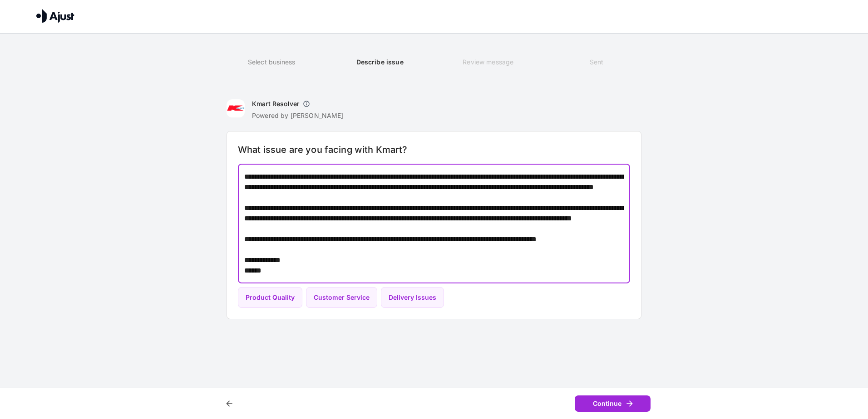 This screenshot has width=868, height=419. I want to click on h6: Sent, so click(596, 62).